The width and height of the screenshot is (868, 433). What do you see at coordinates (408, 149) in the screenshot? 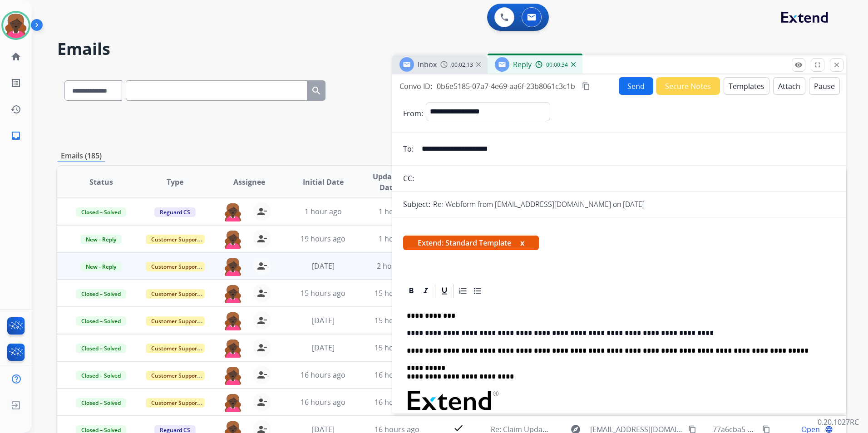
I see `p: To:` at bounding box center [408, 149].